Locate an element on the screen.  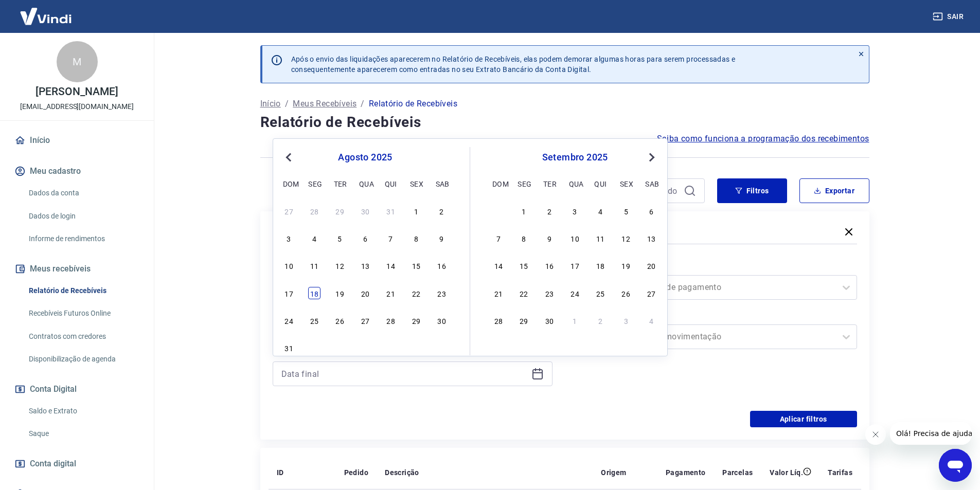
div: Choose quinta-feira, 25 de setembro de 2025 is located at coordinates (600, 293).